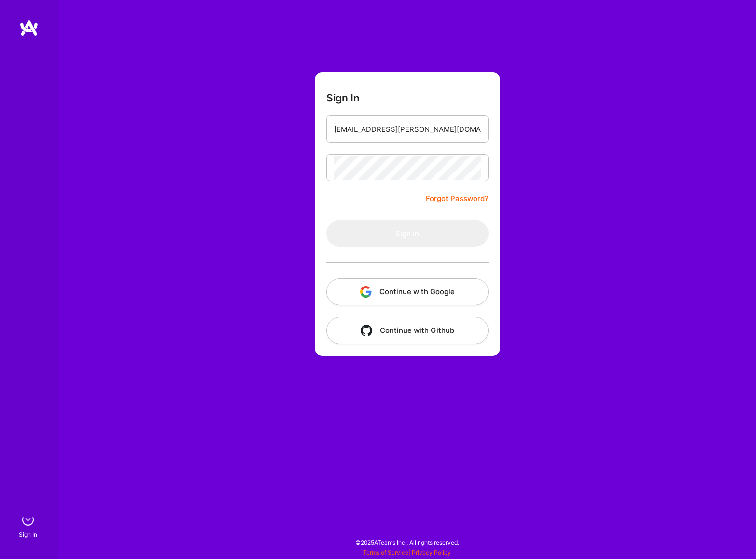 Image resolution: width=756 pixels, height=559 pixels. I want to click on a: Forgot Password?, so click(457, 198).